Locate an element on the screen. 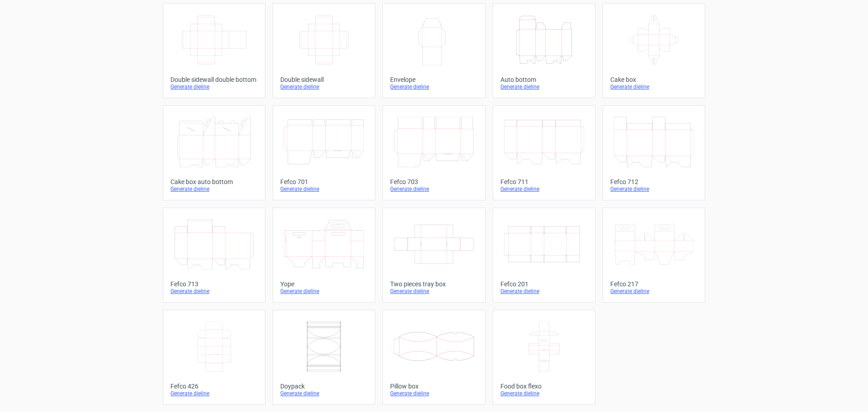 Image resolution: width=868 pixels, height=412 pixels. div: Yope is located at coordinates (323, 284).